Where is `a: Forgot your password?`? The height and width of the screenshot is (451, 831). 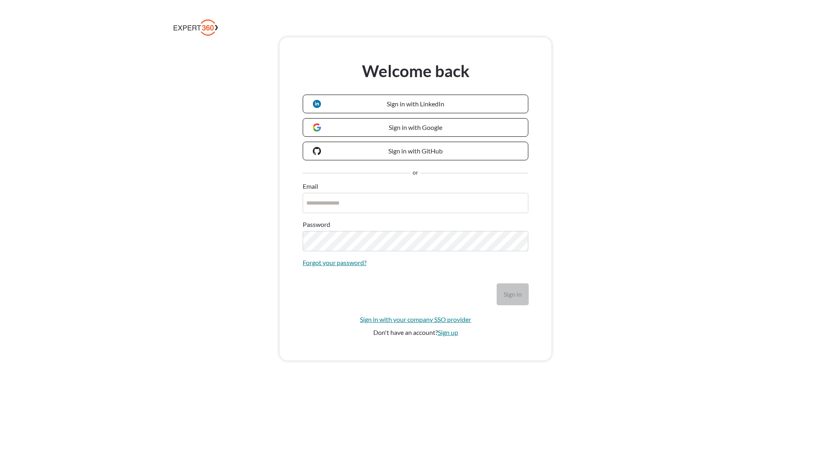 a: Forgot your password? is located at coordinates (334, 263).